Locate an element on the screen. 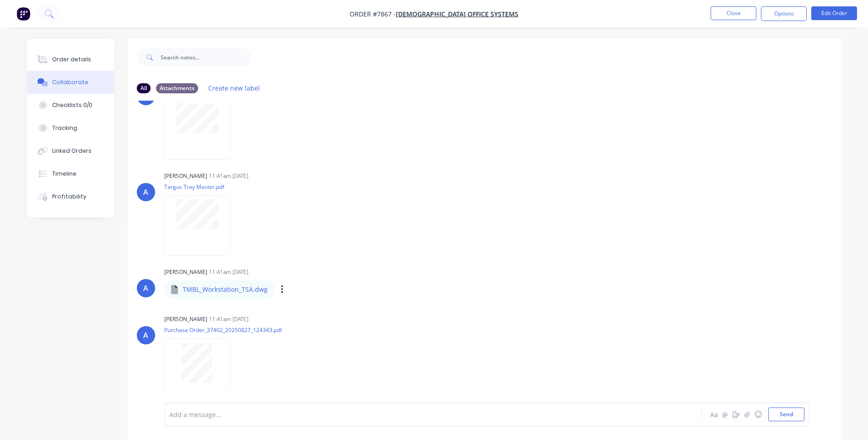 The height and width of the screenshot is (440, 868). button: Create new label is located at coordinates (234, 88).